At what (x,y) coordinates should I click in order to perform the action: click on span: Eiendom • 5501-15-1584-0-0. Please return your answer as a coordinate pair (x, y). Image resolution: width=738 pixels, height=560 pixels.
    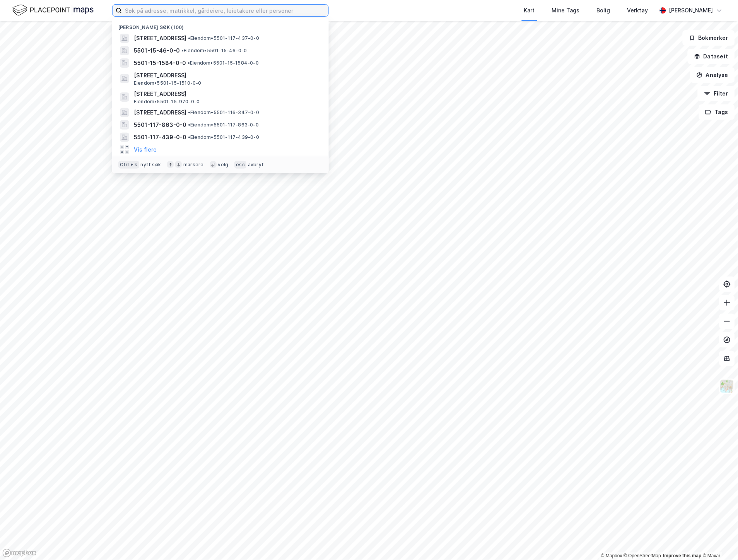
    Looking at the image, I should click on (223, 63).